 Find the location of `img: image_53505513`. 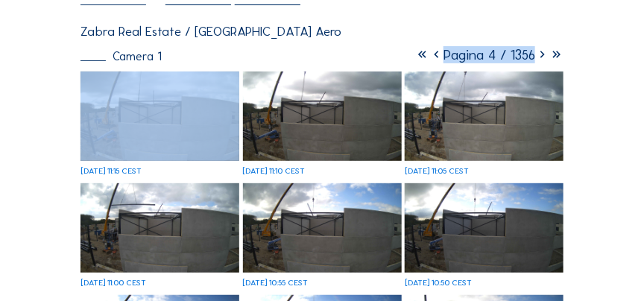

img: image_53505513 is located at coordinates (322, 227).